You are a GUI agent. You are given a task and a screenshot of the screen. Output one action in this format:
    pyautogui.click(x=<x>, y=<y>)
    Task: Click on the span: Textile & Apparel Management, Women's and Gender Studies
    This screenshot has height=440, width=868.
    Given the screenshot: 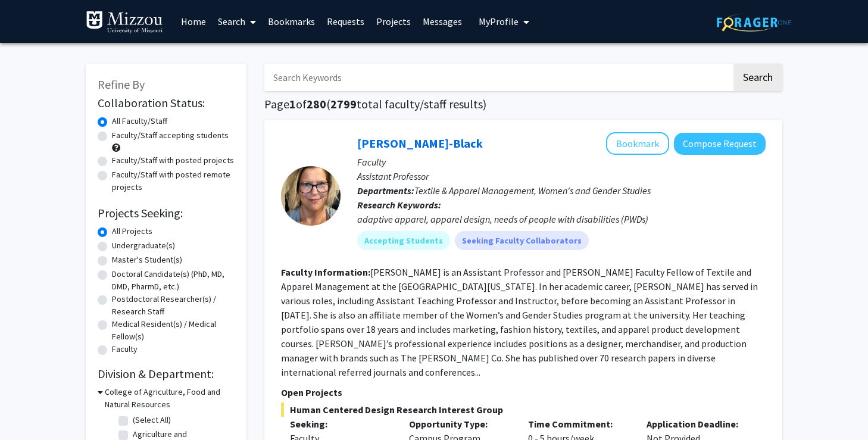 What is the action you would take?
    pyautogui.click(x=532, y=191)
    